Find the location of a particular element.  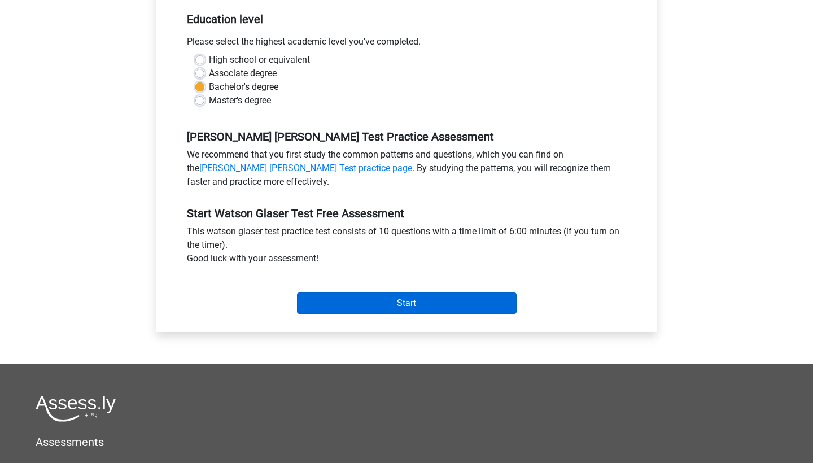

label: Master's degree is located at coordinates (240, 101).